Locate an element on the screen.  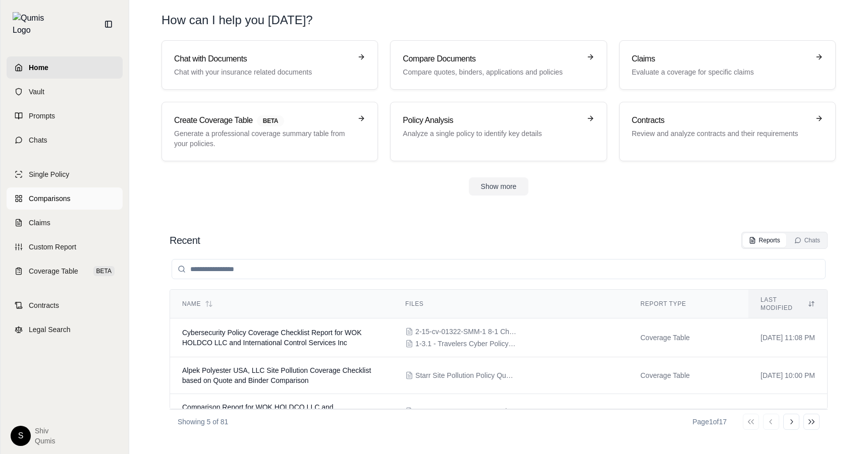
a: Policy AnalysisAnalyze a single policy to identify key details is located at coordinates (498, 132).